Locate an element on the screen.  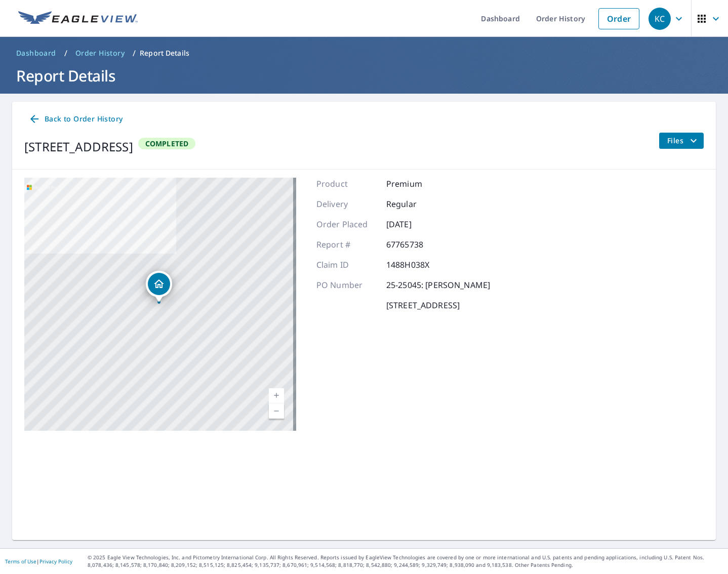
p: Delivery is located at coordinates (347, 204).